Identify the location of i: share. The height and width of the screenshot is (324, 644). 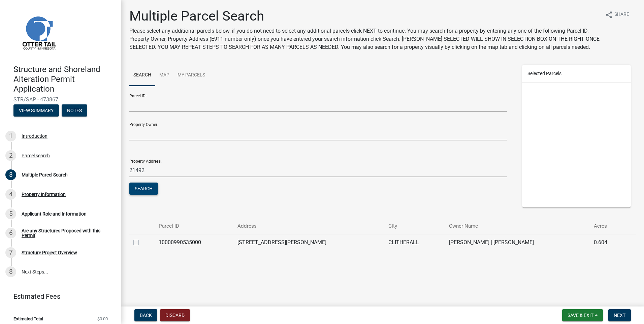
(609, 15).